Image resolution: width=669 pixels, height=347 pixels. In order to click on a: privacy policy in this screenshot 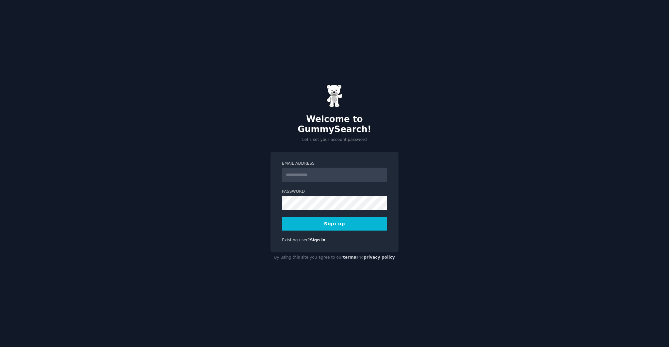, I will do `click(379, 258)`.